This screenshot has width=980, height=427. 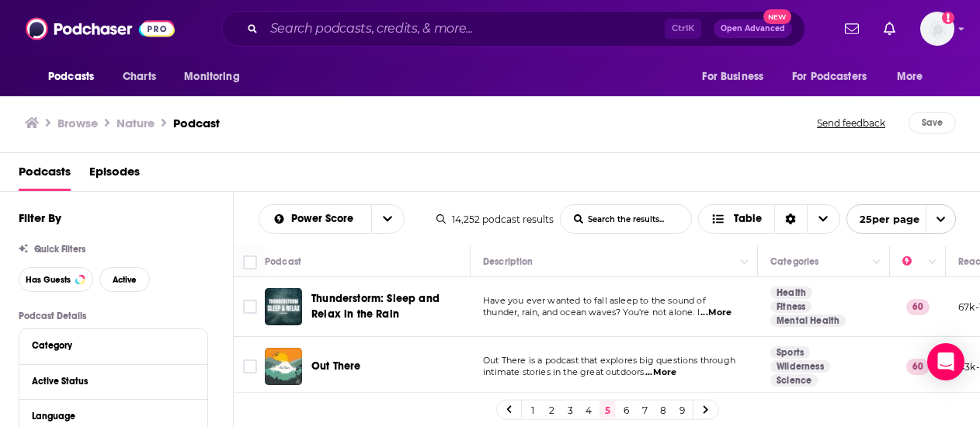 What do you see at coordinates (533, 410) in the screenshot?
I see `a: 1` at bounding box center [533, 410].